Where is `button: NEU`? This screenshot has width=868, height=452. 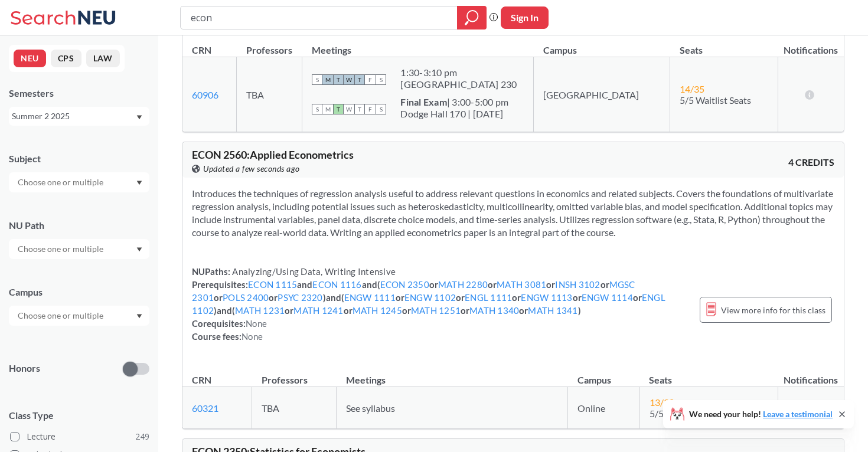 button: NEU is located at coordinates (30, 58).